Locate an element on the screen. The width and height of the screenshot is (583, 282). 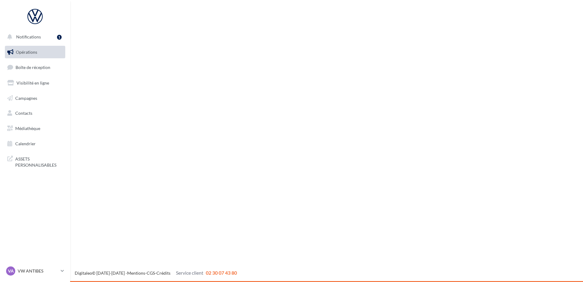
button: Notifications 1 is located at coordinates (34, 37).